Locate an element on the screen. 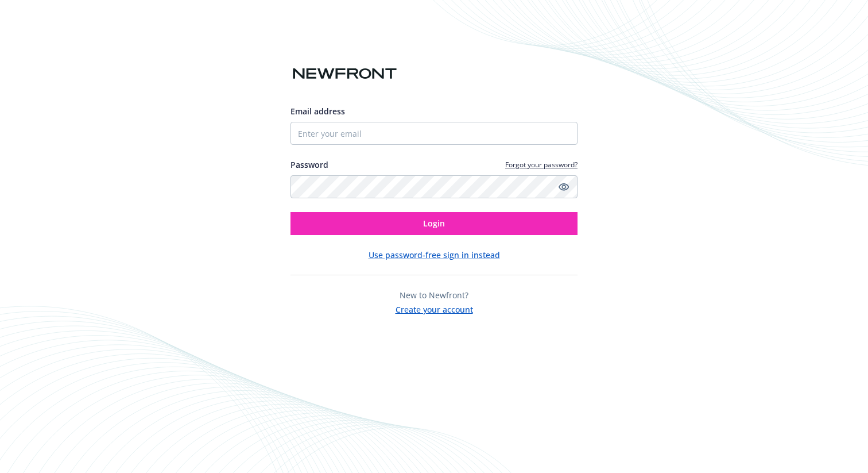 This screenshot has width=868, height=473. input: Enter your email is located at coordinates (434, 133).